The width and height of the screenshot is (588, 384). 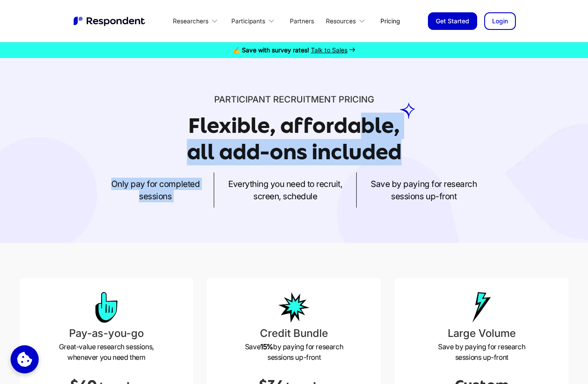 What do you see at coordinates (329, 50) in the screenshot?
I see `span: Talk to Sales` at bounding box center [329, 50].